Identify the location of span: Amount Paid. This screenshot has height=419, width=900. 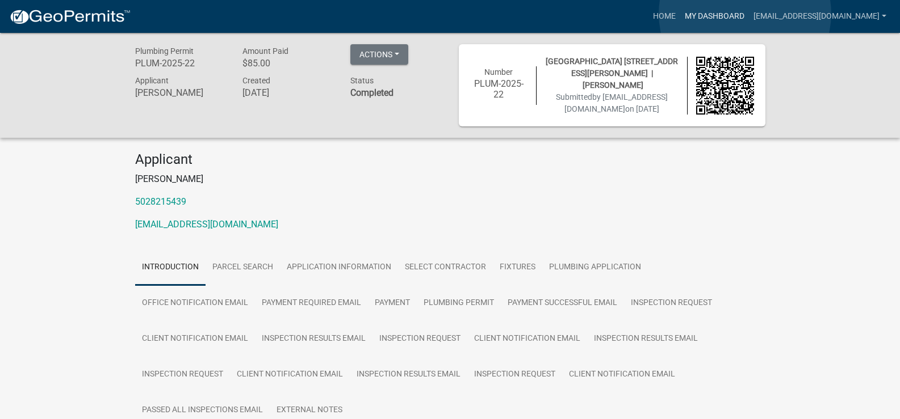
(265, 51).